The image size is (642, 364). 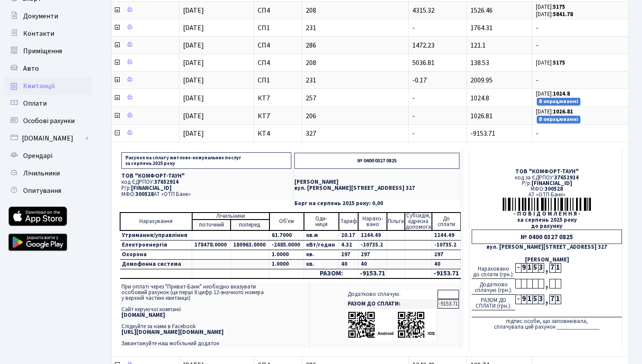 What do you see at coordinates (391, 325) in the screenshot?
I see `img: apps-qrcodes.png` at bounding box center [391, 325].